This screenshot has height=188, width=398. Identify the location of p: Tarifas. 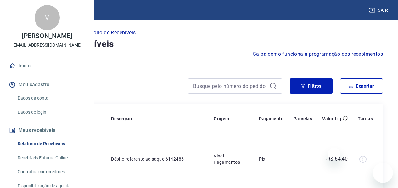
(365, 119).